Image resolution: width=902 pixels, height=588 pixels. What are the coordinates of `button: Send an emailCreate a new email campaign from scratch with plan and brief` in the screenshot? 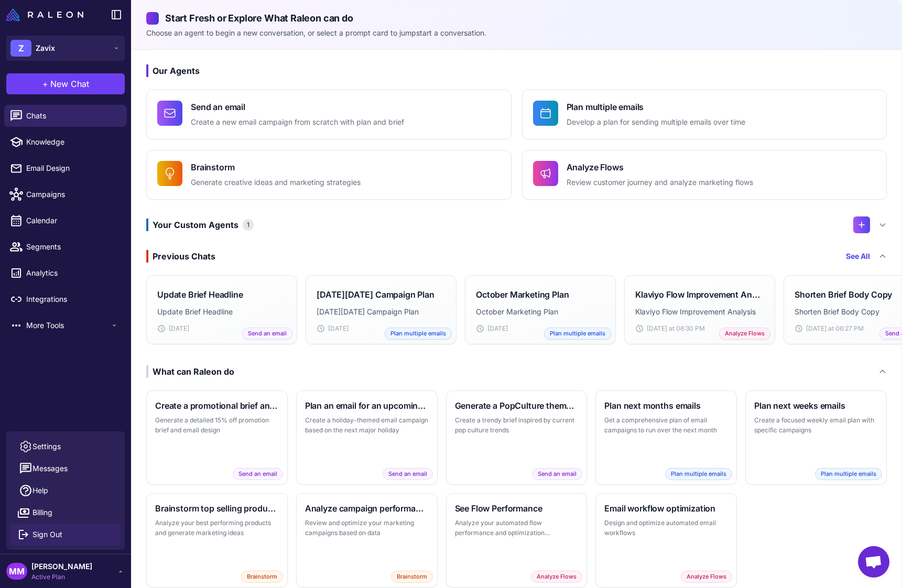 It's located at (329, 114).